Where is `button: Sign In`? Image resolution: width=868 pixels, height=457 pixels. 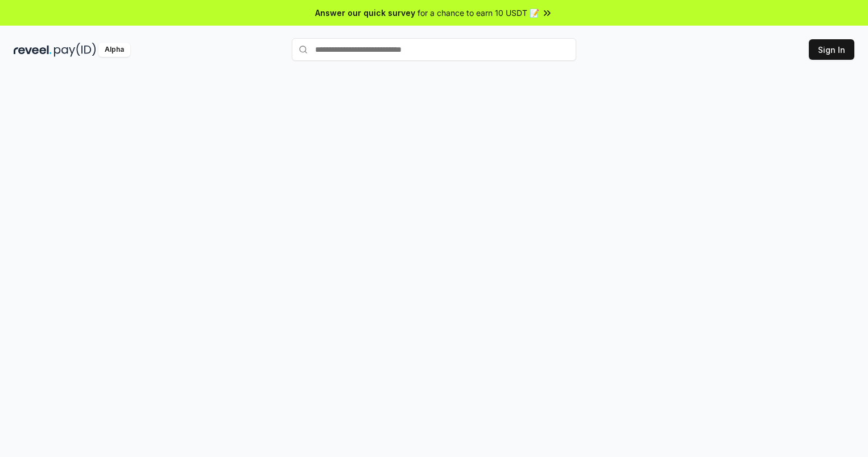
button: Sign In is located at coordinates (832, 50).